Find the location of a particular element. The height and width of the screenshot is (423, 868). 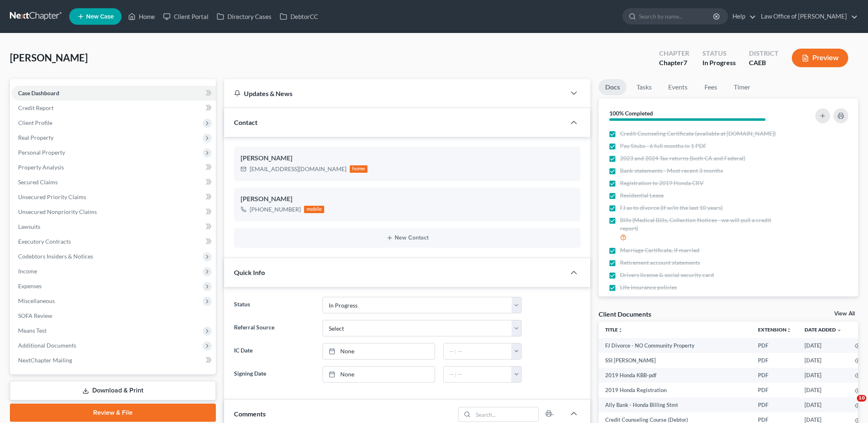

span: SOFA Review is located at coordinates (35, 315).